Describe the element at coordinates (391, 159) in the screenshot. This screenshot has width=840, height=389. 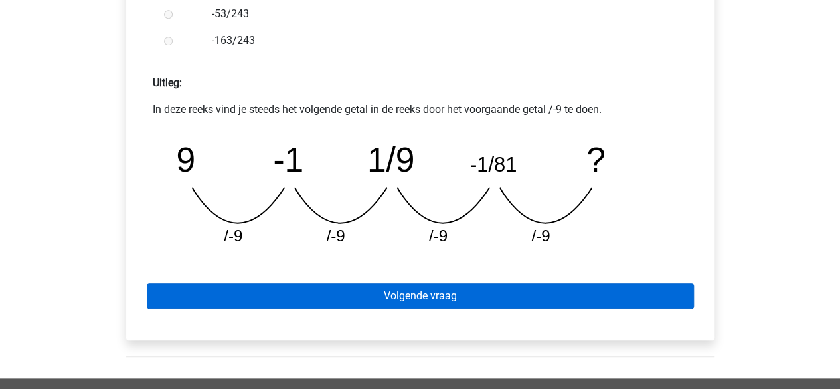
I see `tspan: 1/9` at that location.